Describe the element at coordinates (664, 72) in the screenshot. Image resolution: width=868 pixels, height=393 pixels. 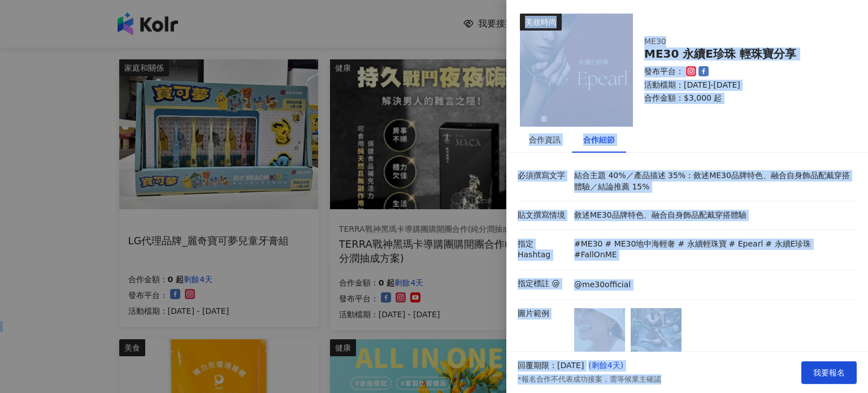
I see `p: 發布平台：` at that location.